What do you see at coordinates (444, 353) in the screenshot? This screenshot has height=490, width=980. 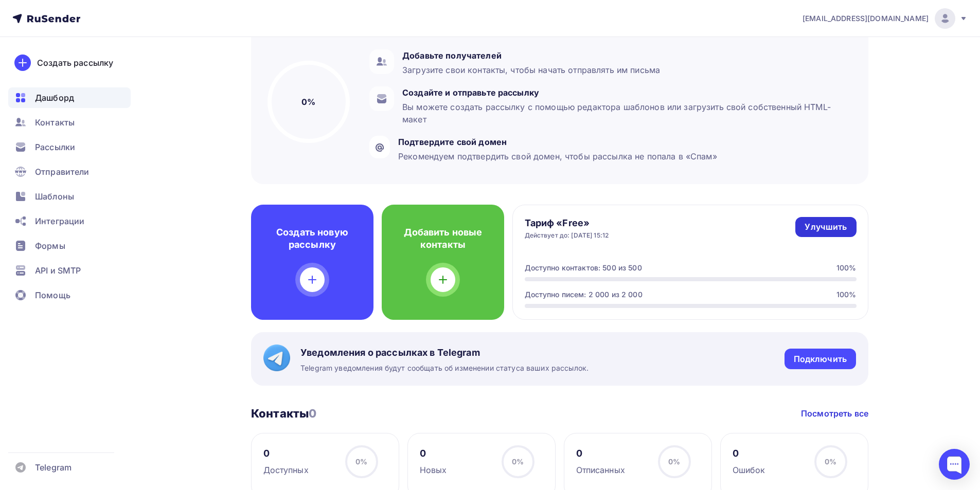 I see `span: Уведомления о рассылках в Telegram` at bounding box center [444, 353].